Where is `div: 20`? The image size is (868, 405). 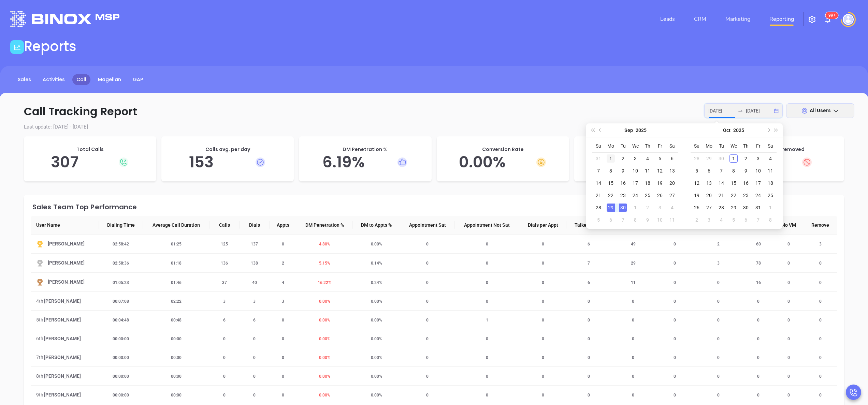 div: 20 is located at coordinates (672, 183).